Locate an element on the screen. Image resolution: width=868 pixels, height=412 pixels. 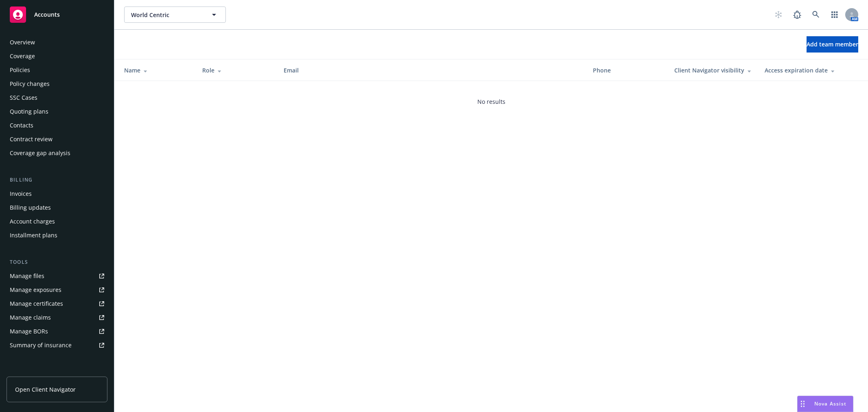
button: Add team member is located at coordinates (832, 45).